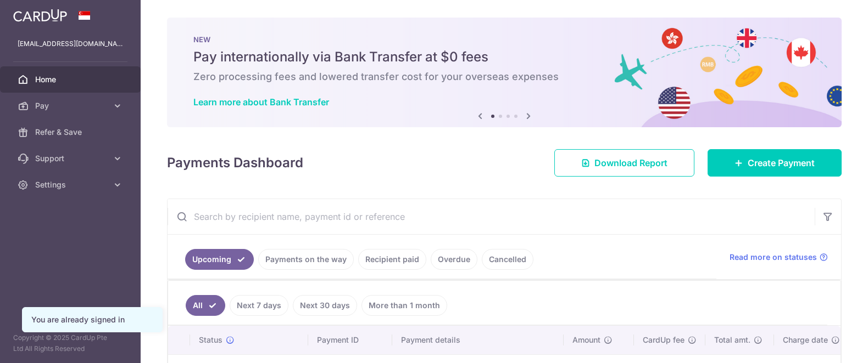 The image size is (868, 363). I want to click on h4: Payments Dashboard, so click(235, 163).